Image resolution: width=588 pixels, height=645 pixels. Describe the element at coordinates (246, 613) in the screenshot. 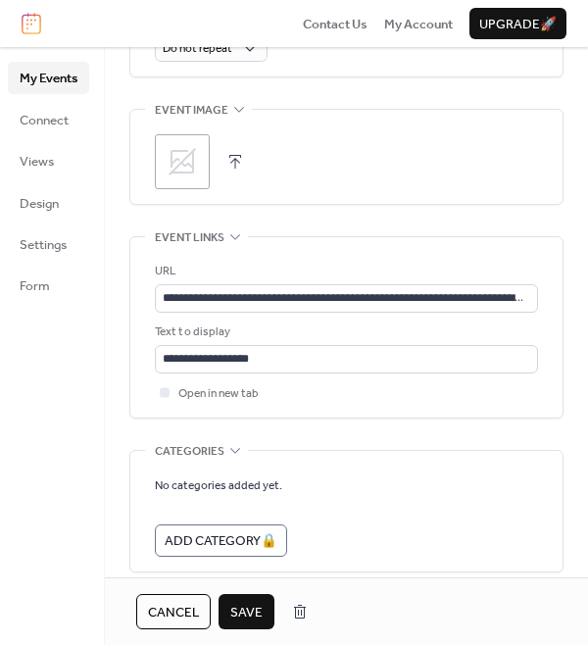

I see `span: Save` at that location.